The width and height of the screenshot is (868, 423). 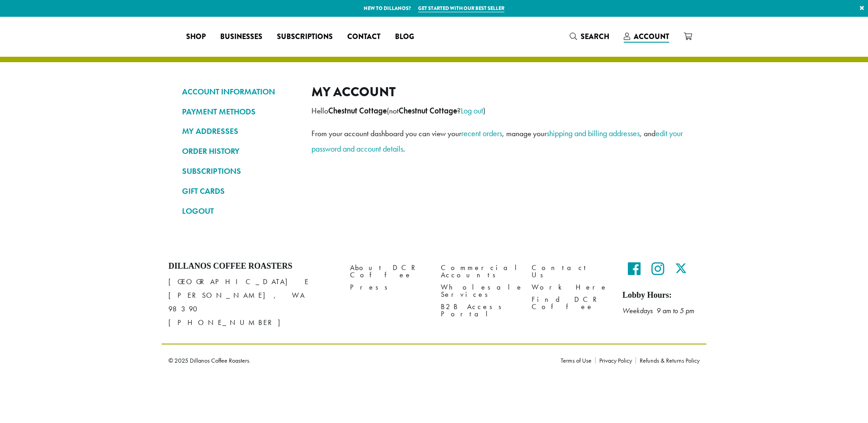 I want to click on a: Shop, so click(x=195, y=37).